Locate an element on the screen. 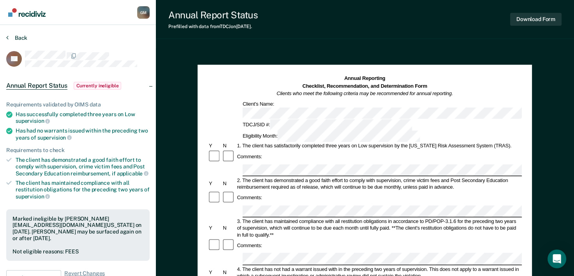  button: Profile dropdown button is located at coordinates (143, 12).